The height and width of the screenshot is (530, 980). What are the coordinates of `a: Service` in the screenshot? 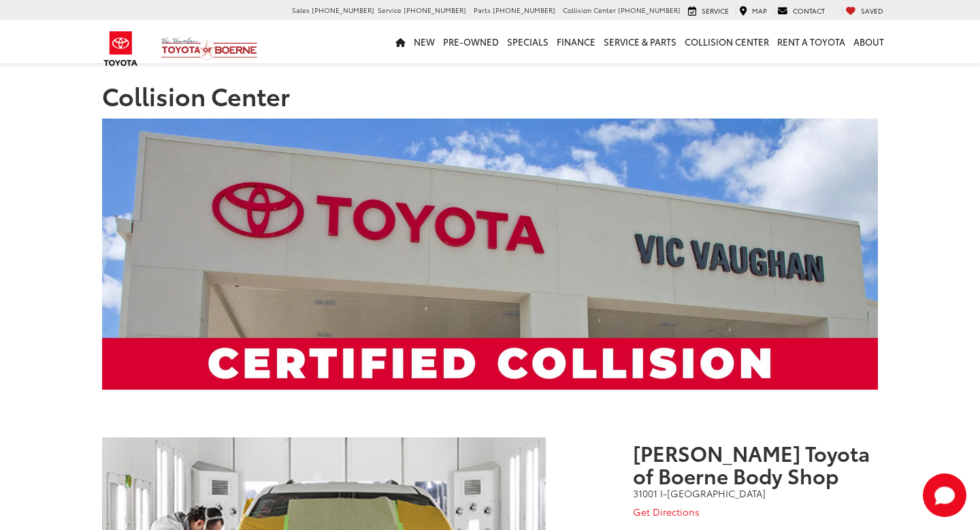 It's located at (708, 11).